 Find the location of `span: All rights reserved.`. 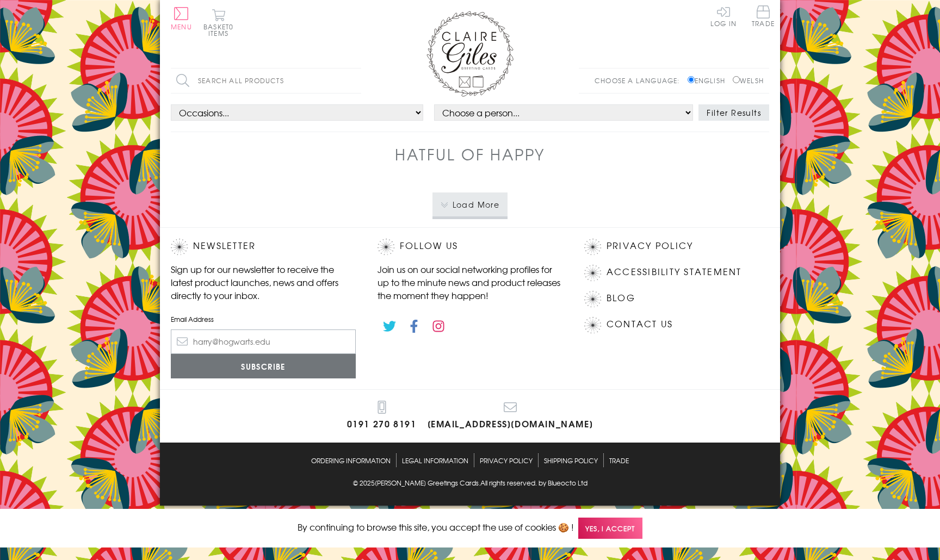

span: All rights reserved. is located at coordinates (509, 483).